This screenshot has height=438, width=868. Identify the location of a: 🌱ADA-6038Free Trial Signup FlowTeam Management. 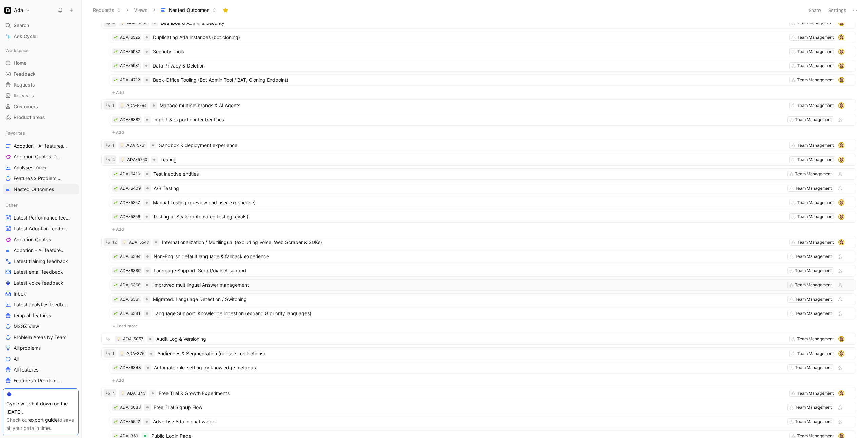
(483, 407).